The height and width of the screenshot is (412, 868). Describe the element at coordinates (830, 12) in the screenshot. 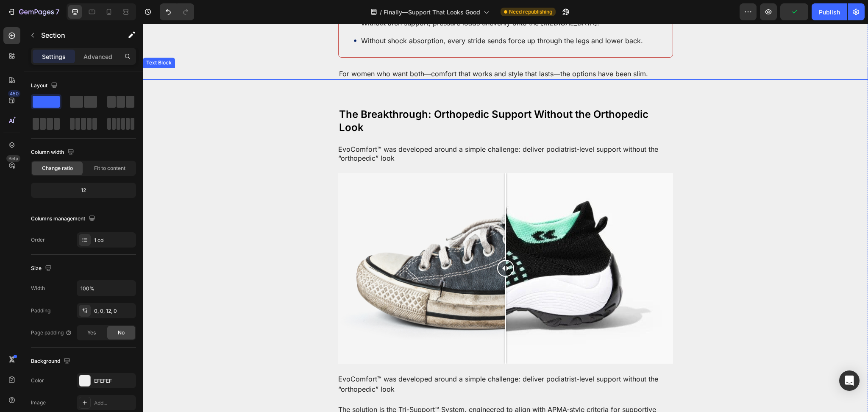

I see `button: Publish` at that location.